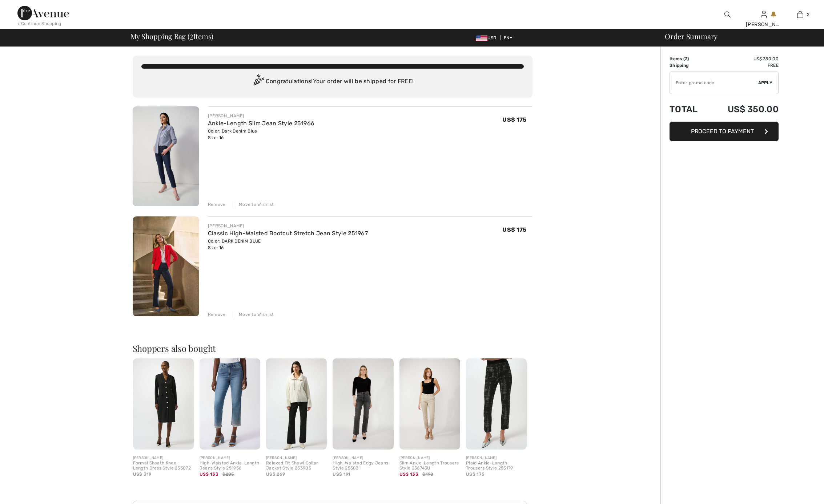  What do you see at coordinates (288, 234) in the screenshot?
I see `a: Classic High-Waisted Bootcut Stretch Jean Style 251967` at bounding box center [288, 234].